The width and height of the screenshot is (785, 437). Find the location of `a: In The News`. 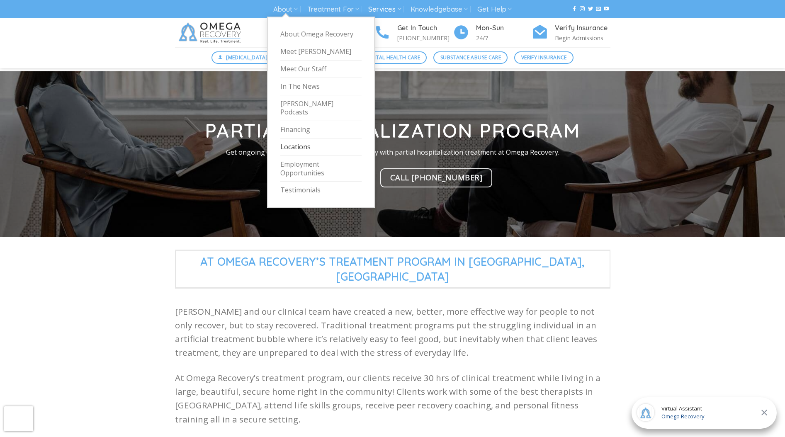

a: In The News is located at coordinates (321, 87).